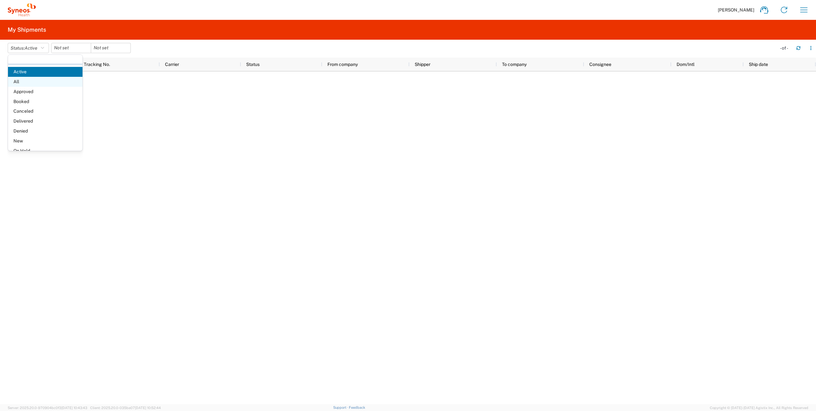 Image resolution: width=816 pixels, height=411 pixels. What do you see at coordinates (341, 407) in the screenshot?
I see `a: Support` at bounding box center [341, 407].